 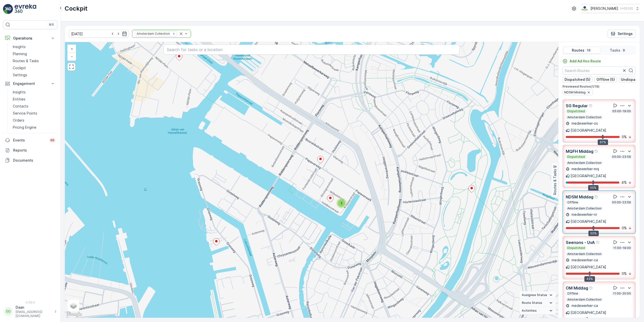 What do you see at coordinates (534, 295) in the screenshot?
I see `span: Assignee Status` at bounding box center [534, 295].